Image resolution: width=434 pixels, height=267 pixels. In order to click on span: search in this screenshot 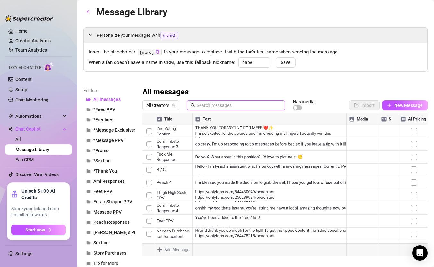, I will do `click(193, 105)`.